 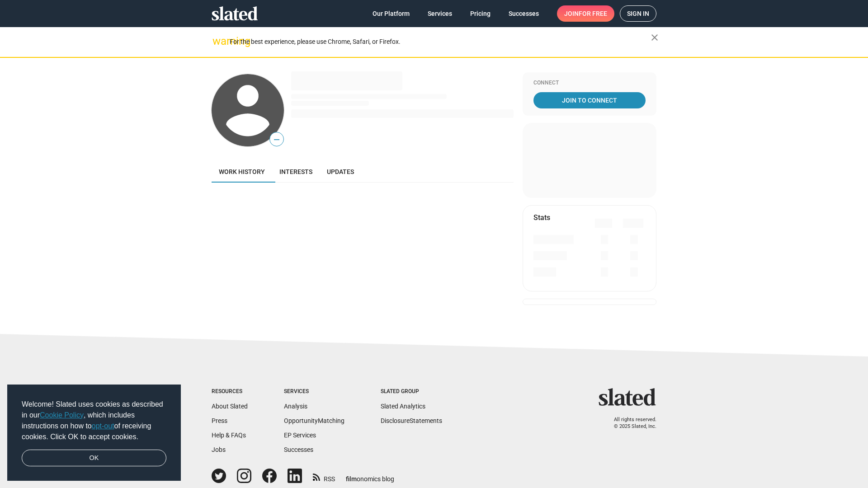 I want to click on a: Pricing, so click(x=480, y=13).